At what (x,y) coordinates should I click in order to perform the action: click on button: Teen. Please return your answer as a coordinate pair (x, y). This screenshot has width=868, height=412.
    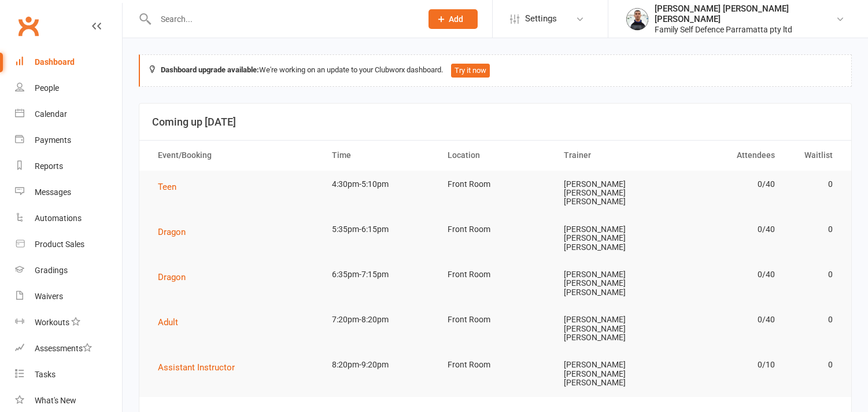
    Looking at the image, I should click on (171, 187).